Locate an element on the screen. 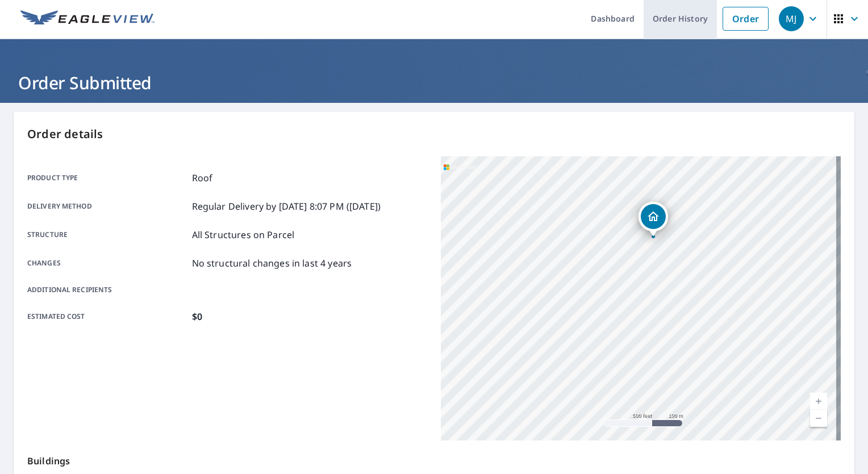 The width and height of the screenshot is (868, 474). p: Structure is located at coordinates (107, 235).